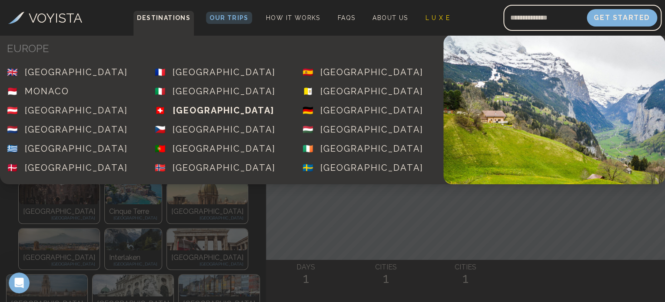 Image resolution: width=665 pixels, height=302 pixels. I want to click on span: L U X E, so click(437, 18).